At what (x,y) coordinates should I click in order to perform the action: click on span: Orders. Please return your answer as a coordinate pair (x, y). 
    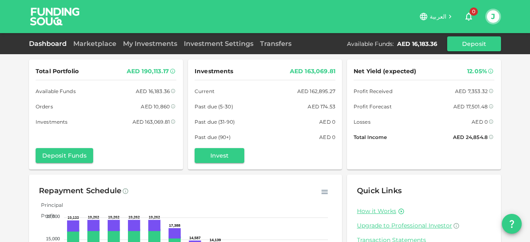
    Looking at the image, I should click on (44, 106).